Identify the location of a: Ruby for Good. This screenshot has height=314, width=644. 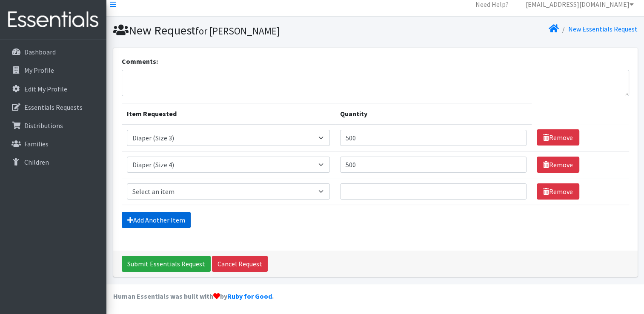
(250, 296).